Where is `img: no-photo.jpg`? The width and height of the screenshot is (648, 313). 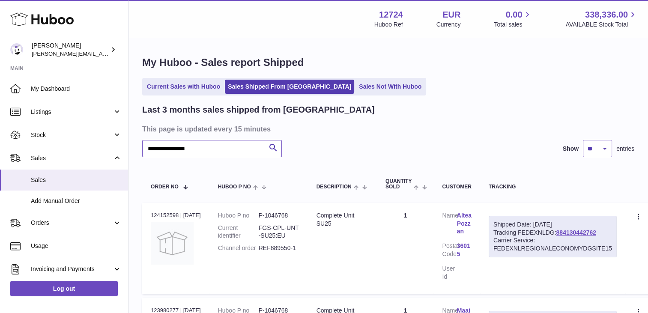 img: no-photo.jpg is located at coordinates (172, 243).